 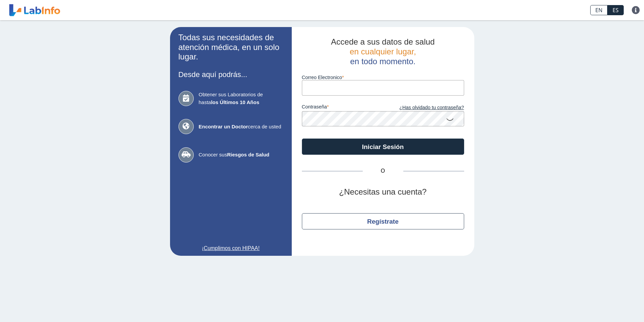 I want to click on span: Obtener sus Laboratorios de hasta, so click(x=241, y=98).